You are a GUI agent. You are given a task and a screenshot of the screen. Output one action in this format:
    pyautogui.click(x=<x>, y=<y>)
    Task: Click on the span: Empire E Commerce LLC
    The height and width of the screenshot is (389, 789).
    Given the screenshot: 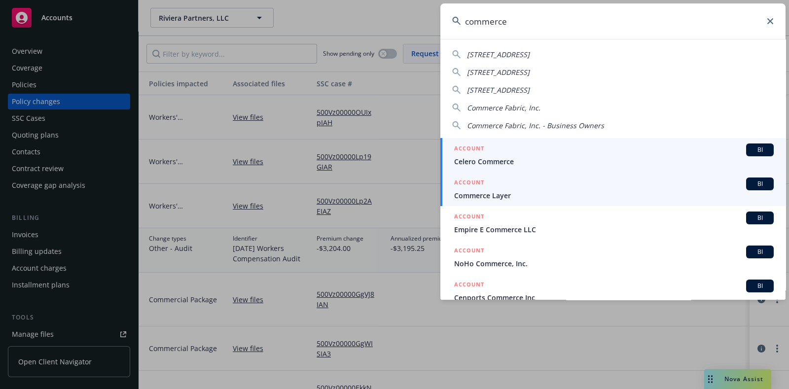 What is the action you would take?
    pyautogui.click(x=614, y=229)
    